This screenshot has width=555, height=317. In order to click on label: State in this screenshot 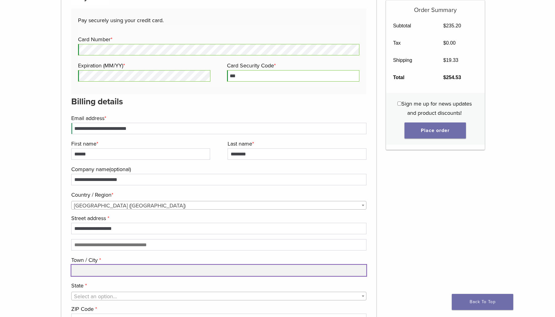, I will do `click(218, 285)`.